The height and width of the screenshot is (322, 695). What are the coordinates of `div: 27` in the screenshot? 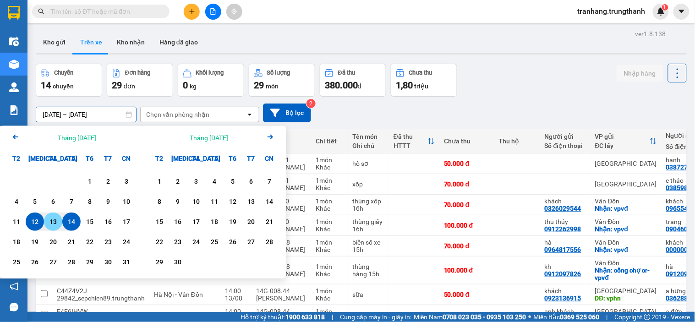 It's located at (53, 262).